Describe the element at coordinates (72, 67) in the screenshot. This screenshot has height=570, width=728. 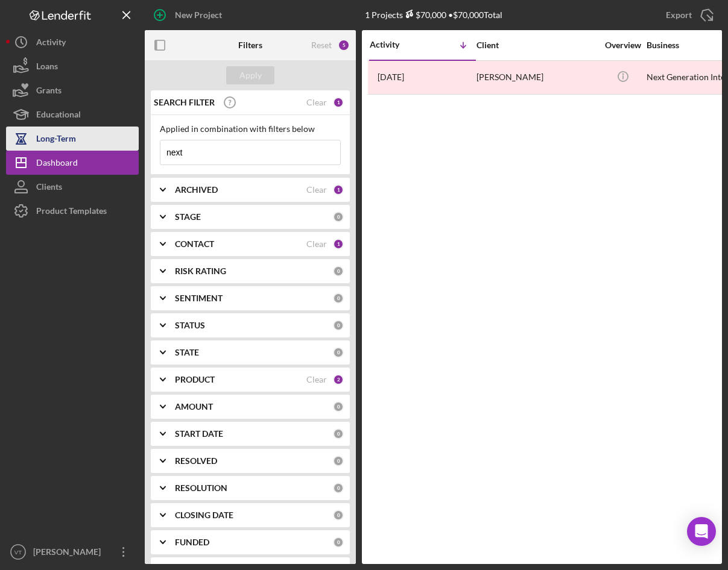
I see `a: Loans` at that location.